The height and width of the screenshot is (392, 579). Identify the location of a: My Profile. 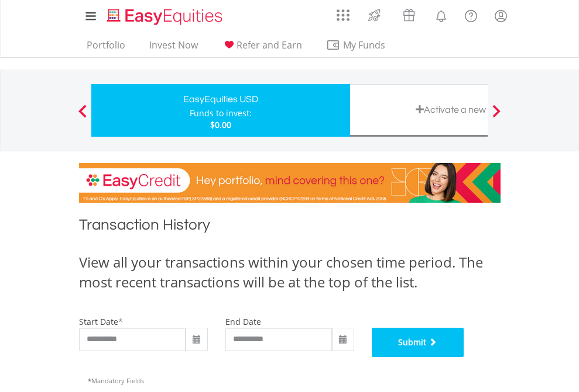
(500, 16).